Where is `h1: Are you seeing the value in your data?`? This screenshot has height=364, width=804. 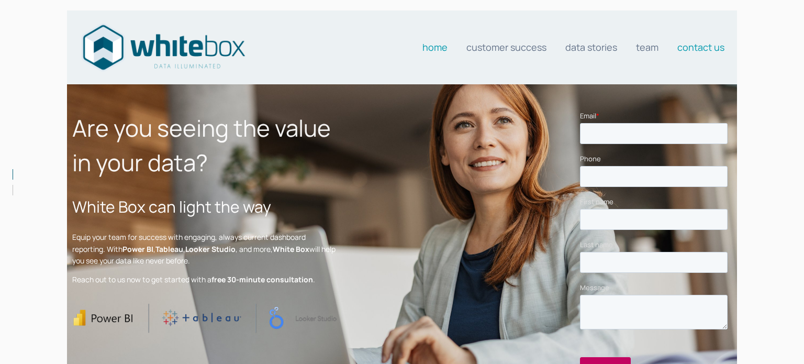 h1: Are you seeing the value in your data? is located at coordinates (204, 145).